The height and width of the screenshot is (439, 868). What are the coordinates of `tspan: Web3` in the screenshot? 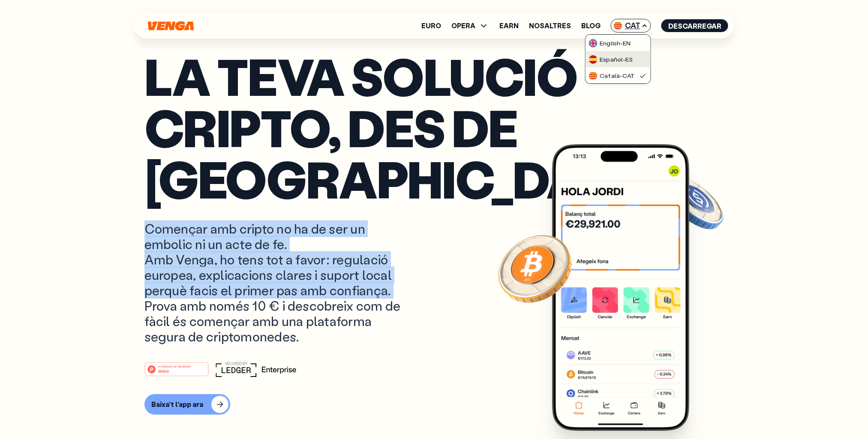 It's located at (163, 371).